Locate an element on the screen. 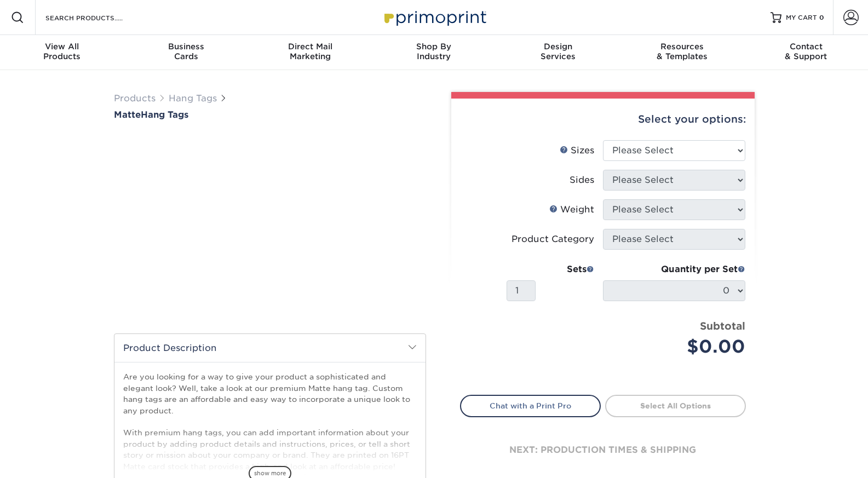  img: Primoprint is located at coordinates (434, 17).